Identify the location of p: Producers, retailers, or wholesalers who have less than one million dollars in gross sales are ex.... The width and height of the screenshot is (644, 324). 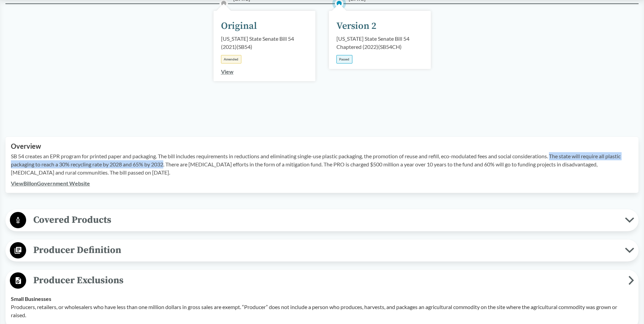
(322, 311).